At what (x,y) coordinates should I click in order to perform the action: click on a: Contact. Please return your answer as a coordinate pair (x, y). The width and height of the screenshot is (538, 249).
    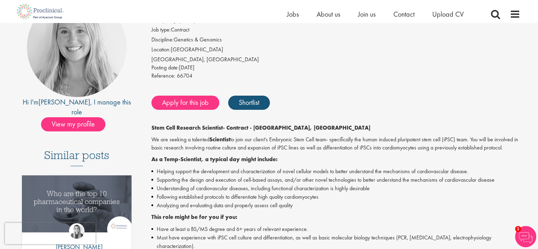
    Looking at the image, I should click on (404, 14).